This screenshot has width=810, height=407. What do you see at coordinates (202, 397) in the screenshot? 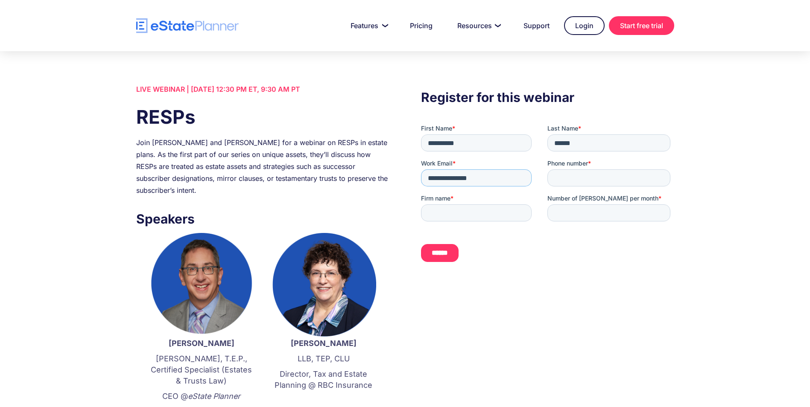
I see `p: CEO @` at bounding box center [202, 397].